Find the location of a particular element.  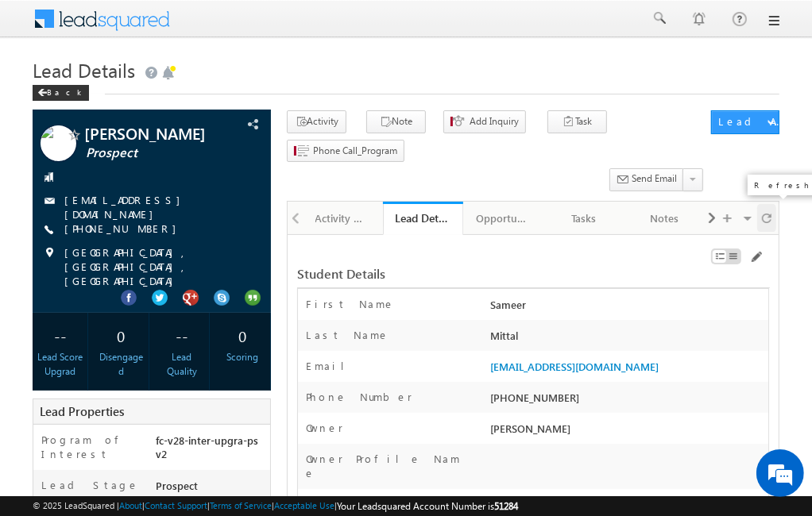

a: Lead Details is located at coordinates (422, 218).